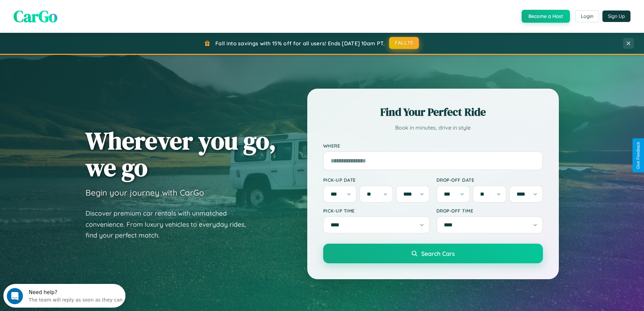  I want to click on p: Discover premium car rentals with unmatched convenience. From luxury vehicles to everyday rides, ..., so click(170, 224).